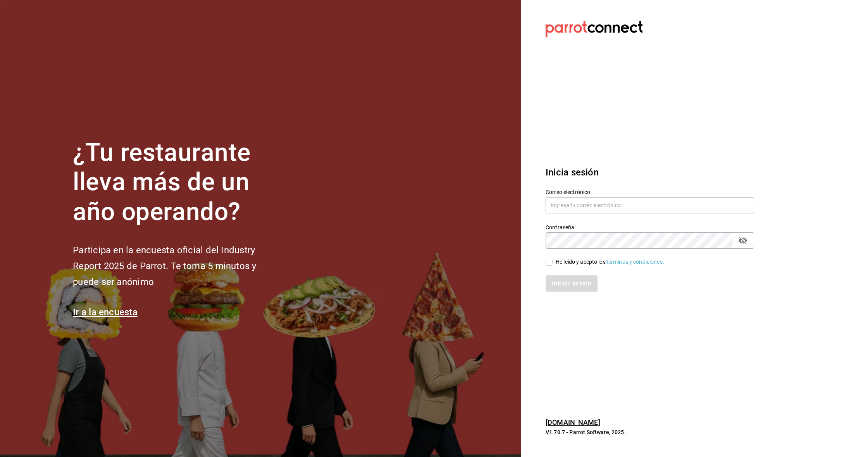  I want to click on button: passwordField, so click(742, 240).